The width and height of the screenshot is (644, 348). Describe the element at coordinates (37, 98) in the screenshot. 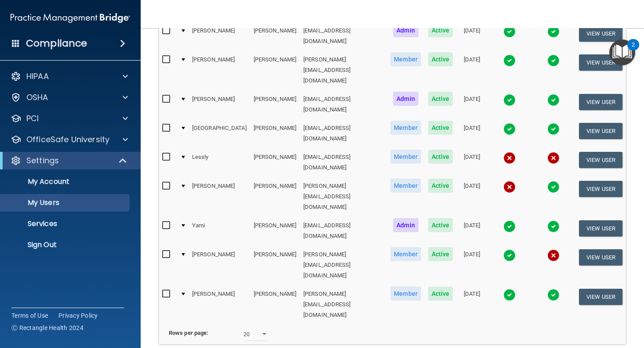

I see `p: OSHA` at that location.